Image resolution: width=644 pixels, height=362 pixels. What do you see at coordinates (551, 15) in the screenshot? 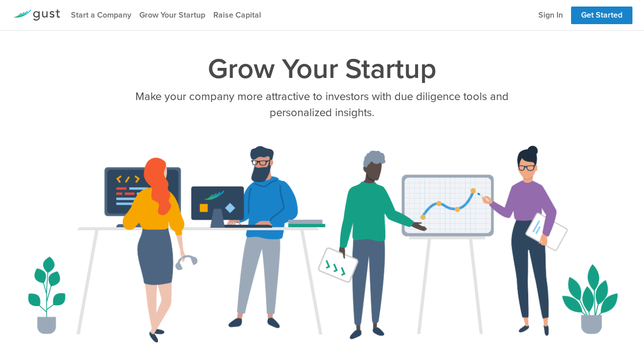
I see `a: Sign In` at bounding box center [551, 15].